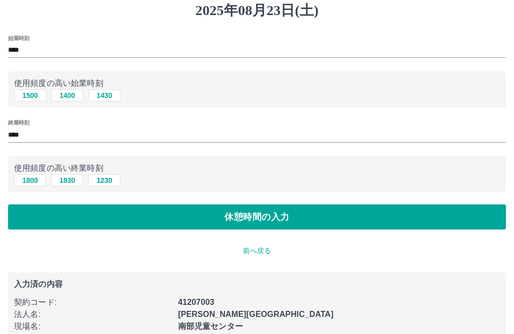  I want to click on button: 1500, so click(30, 95).